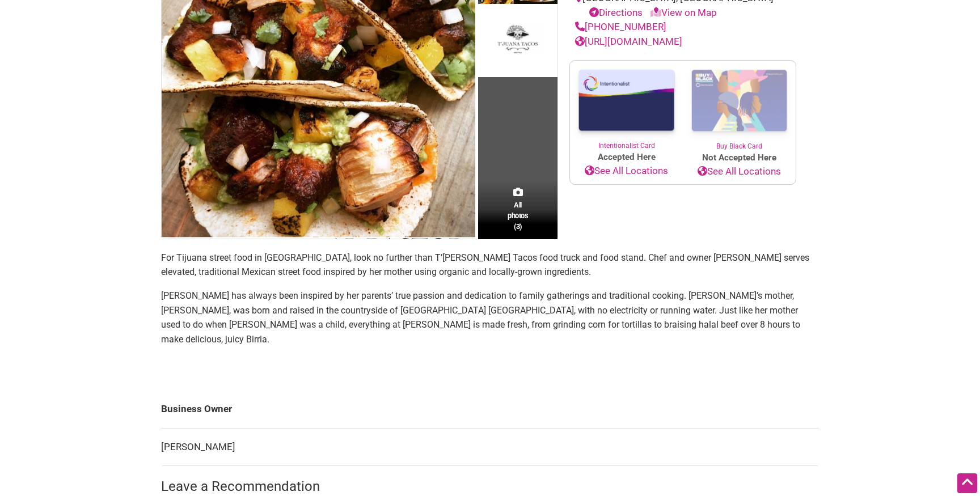 This screenshot has height=496, width=980. I want to click on span: Not Accepted Here, so click(740, 158).